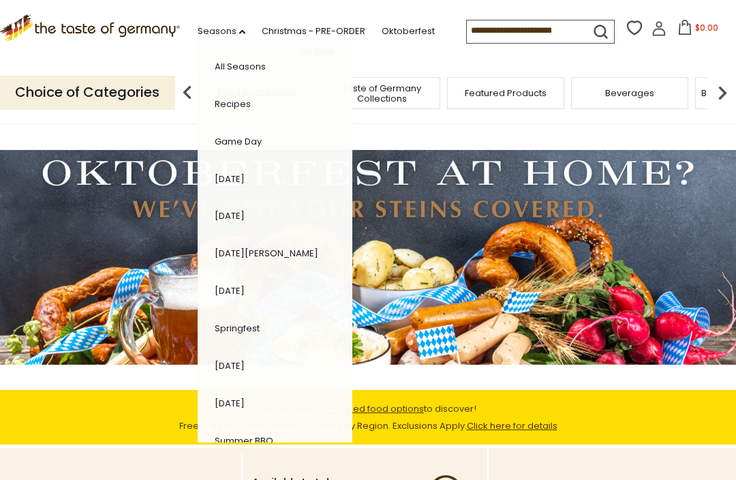 This screenshot has height=480, width=736. What do you see at coordinates (630, 93) in the screenshot?
I see `span: Beverages` at bounding box center [630, 93].